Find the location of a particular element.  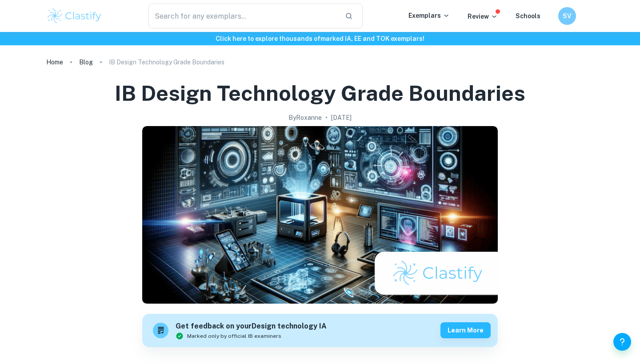

a: Schools is located at coordinates (527, 16).